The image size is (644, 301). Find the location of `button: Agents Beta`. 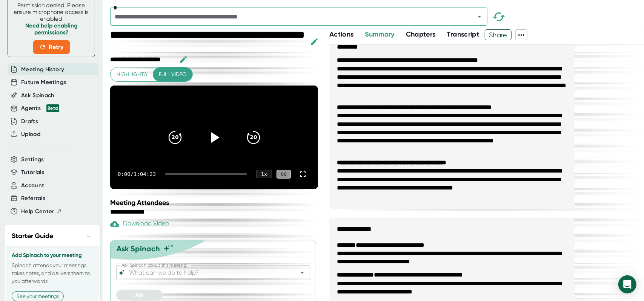

button: Agents Beta is located at coordinates (40, 108).